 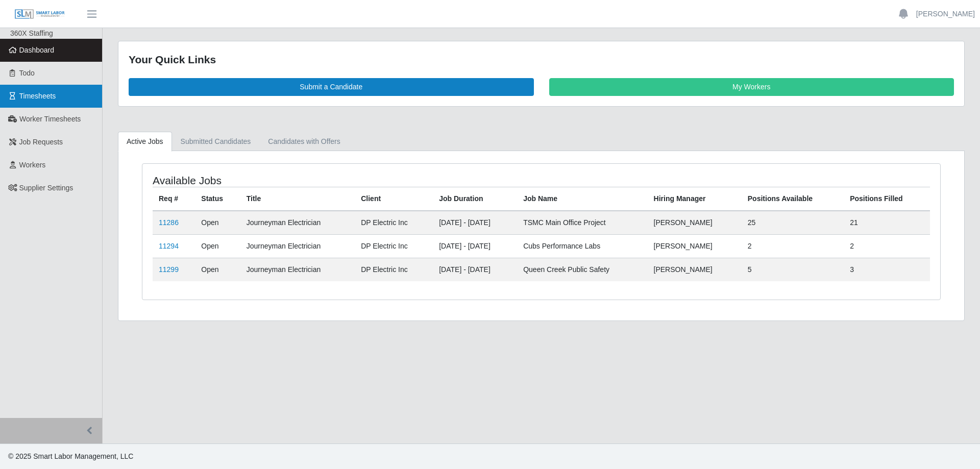 I want to click on a: Submitted Candidates, so click(x=216, y=141).